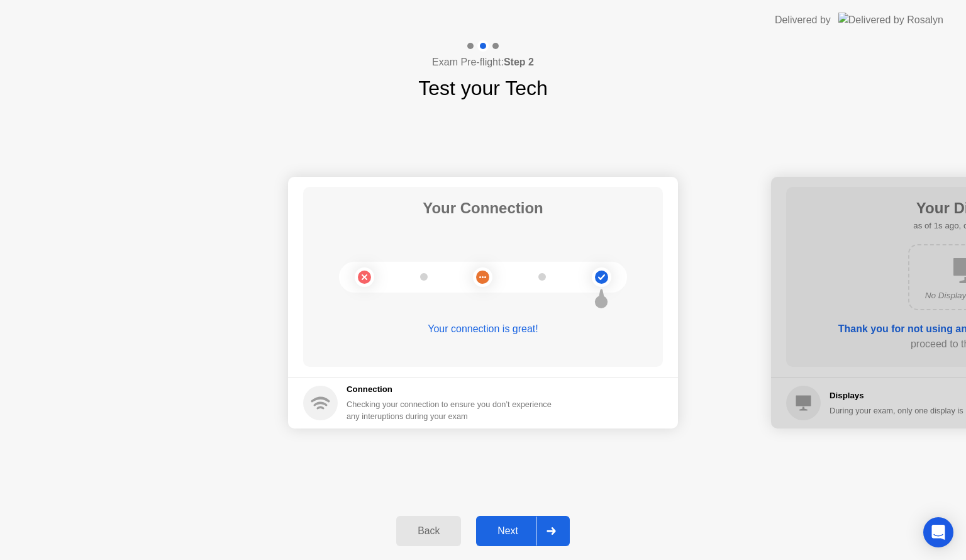  What do you see at coordinates (483, 88) in the screenshot?
I see `h1: Test your Tech` at bounding box center [483, 88].